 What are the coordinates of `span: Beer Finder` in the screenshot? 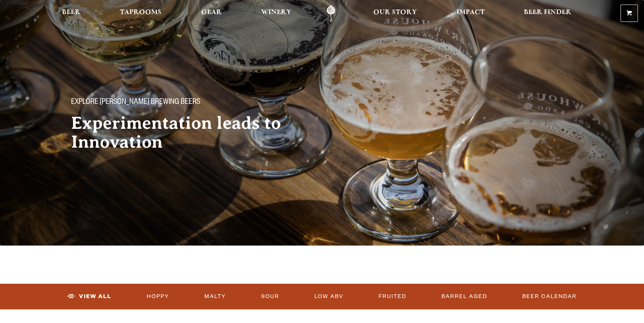 It's located at (548, 12).